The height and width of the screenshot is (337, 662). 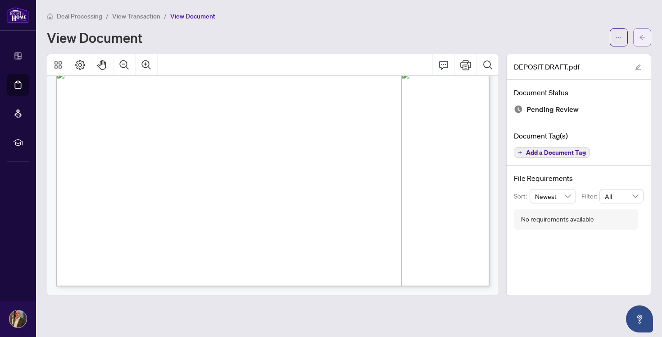 What do you see at coordinates (553, 109) in the screenshot?
I see `span: Pending Review` at bounding box center [553, 109].